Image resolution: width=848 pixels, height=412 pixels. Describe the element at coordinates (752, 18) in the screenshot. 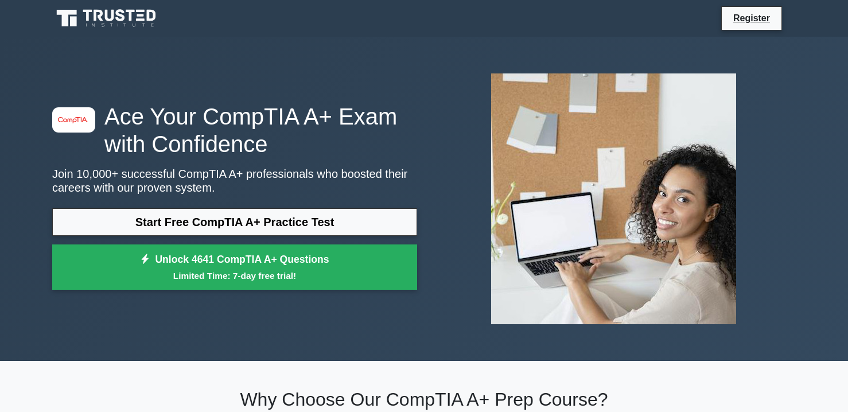

I see `a: Register` at that location.